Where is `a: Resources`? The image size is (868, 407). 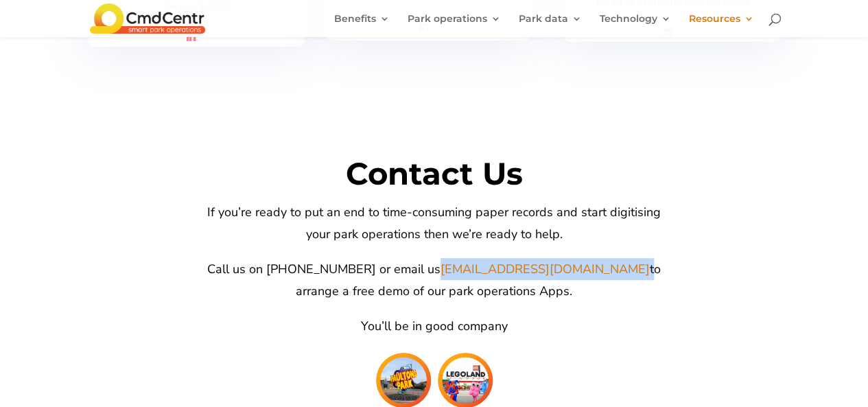
a: Resources is located at coordinates (721, 26).